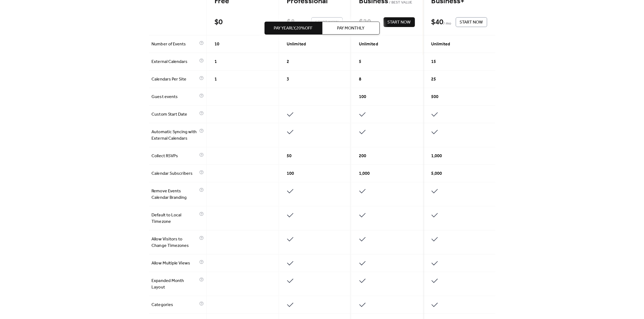 The width and height of the screenshot is (644, 319). I want to click on span: 3, so click(288, 79).